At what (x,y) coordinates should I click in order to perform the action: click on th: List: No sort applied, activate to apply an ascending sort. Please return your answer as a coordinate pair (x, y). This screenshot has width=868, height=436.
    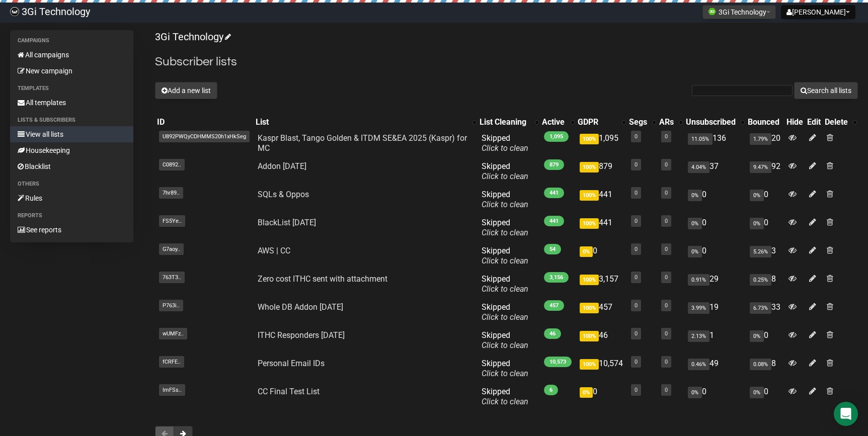
    Looking at the image, I should click on (365, 122).